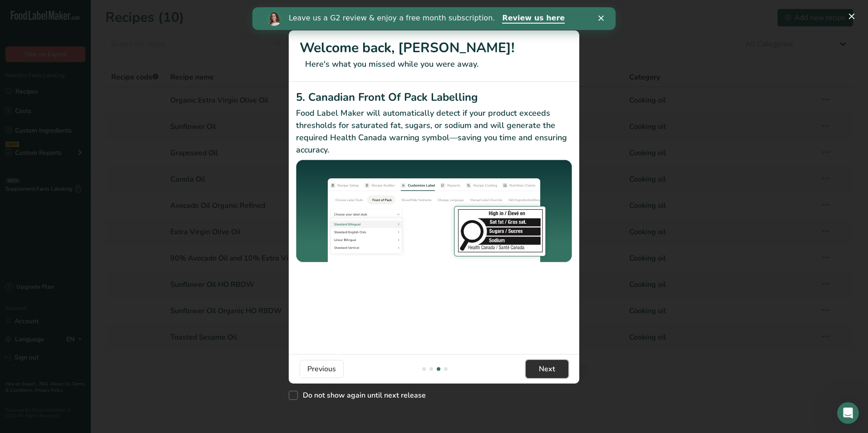 The image size is (868, 433). I want to click on img: Canadian Front Of Pack Labelling, so click(434, 212).